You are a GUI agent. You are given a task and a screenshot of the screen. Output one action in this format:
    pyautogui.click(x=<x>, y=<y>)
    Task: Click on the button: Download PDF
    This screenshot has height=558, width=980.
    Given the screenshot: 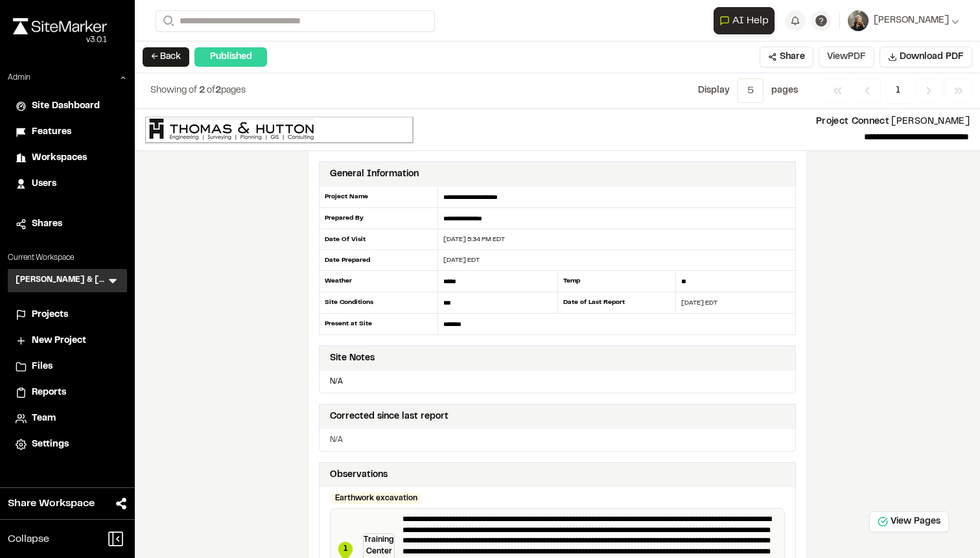 What is the action you would take?
    pyautogui.click(x=926, y=57)
    